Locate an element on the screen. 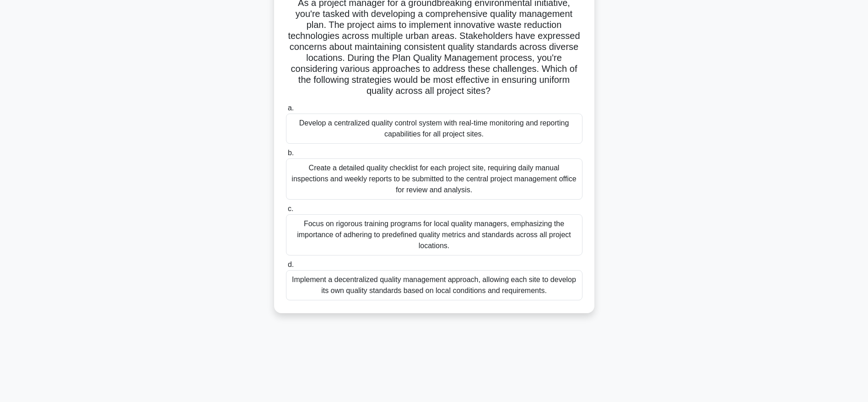 This screenshot has width=868, height=402. div: Develop a centralized quality control system with real-time monitoring and reporting capabilities... is located at coordinates (434, 129).